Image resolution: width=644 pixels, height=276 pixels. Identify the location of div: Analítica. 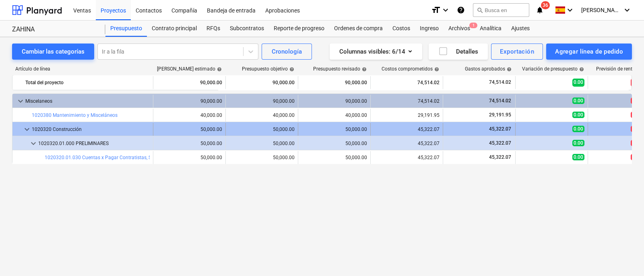
(491, 29).